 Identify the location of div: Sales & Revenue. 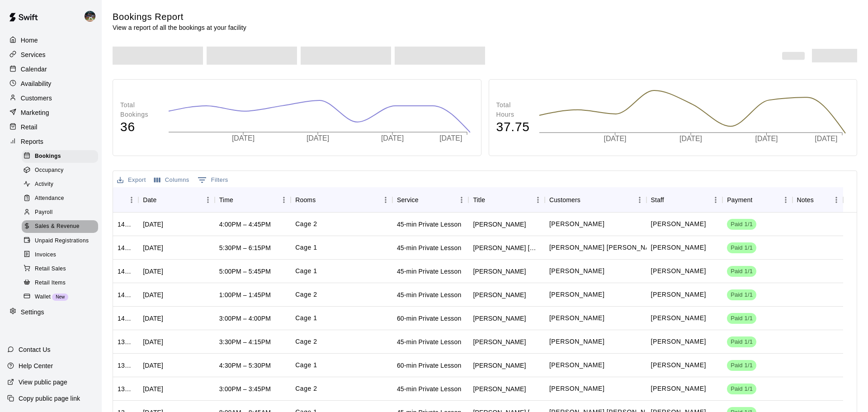
(60, 227).